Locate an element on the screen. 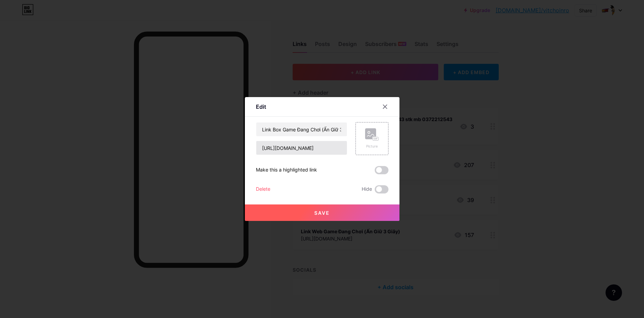  div: Make this a highlighted link is located at coordinates (287, 170).